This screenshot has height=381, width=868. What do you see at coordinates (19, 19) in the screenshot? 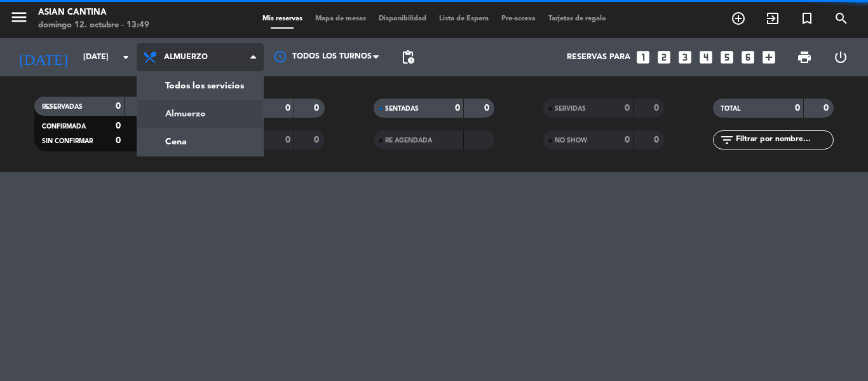
I see `button: menu` at bounding box center [19, 19].